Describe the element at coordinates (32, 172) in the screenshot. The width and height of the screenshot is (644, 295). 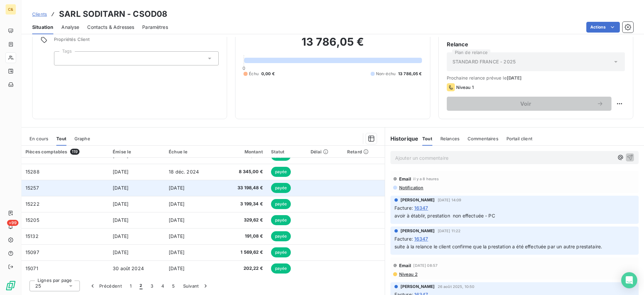
I see `span: 15288` at that location.